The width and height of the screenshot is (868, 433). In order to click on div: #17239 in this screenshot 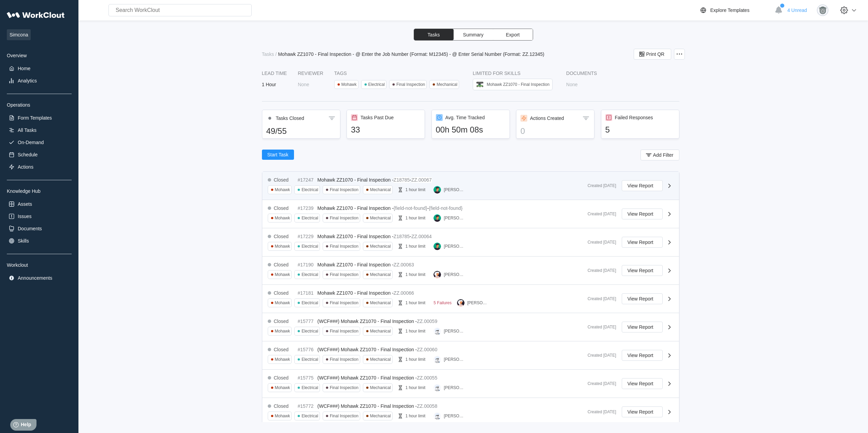, I will do `click(306, 209)`.